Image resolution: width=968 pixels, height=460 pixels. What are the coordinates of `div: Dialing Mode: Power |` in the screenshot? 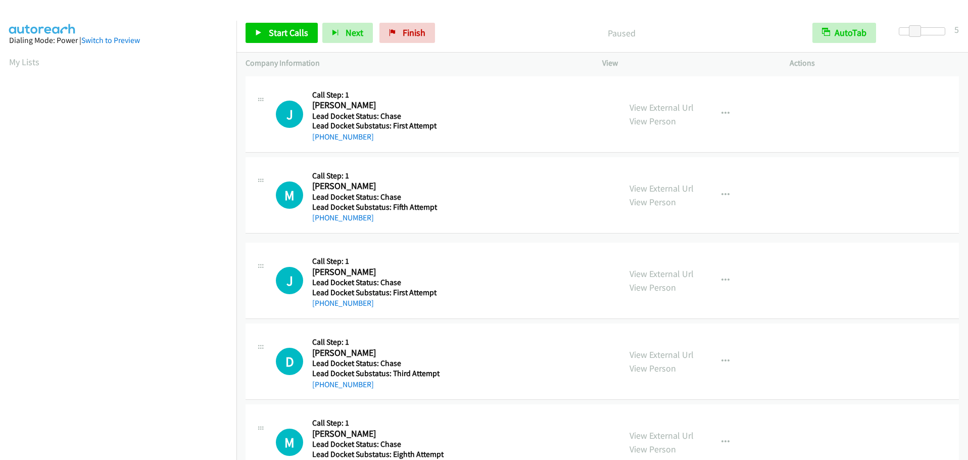 It's located at (118, 40).